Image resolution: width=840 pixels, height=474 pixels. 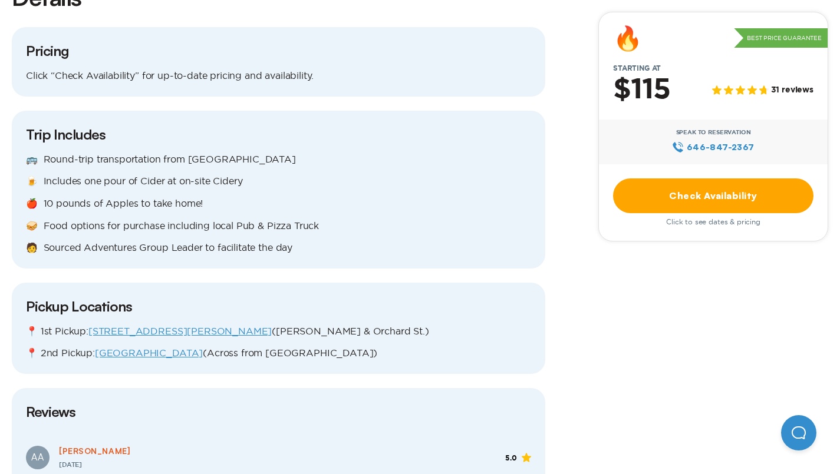 I want to click on h3: Pickup Locations, so click(x=278, y=306).